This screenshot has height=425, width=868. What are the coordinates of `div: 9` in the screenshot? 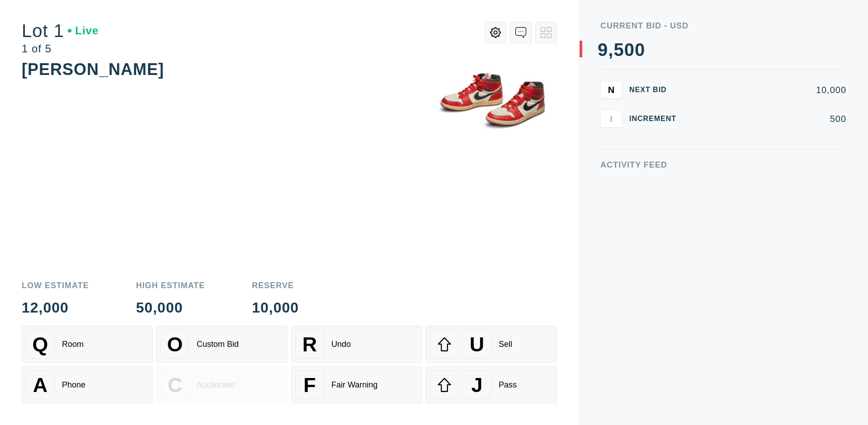 It's located at (602, 50).